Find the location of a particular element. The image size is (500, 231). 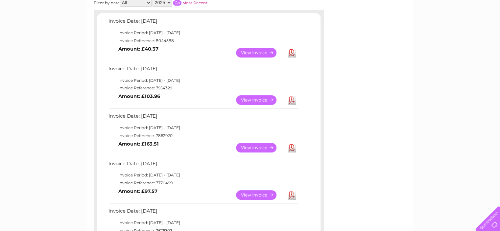

a: 0333 014 3131 is located at coordinates (399, 7).